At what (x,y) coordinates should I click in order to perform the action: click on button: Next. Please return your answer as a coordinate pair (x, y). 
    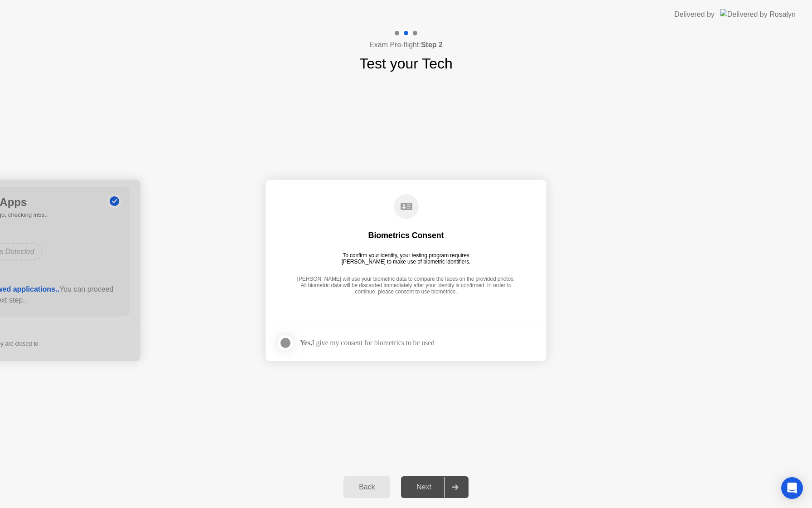
    Looking at the image, I should click on (435, 487).